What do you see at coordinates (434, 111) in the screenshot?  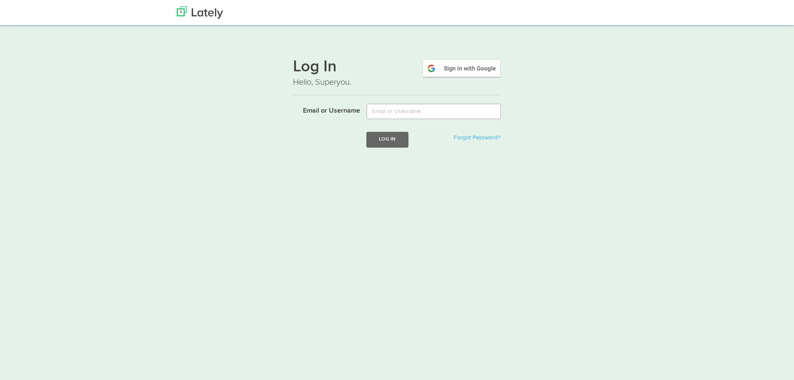 I see `input: Email or Username` at bounding box center [434, 111].